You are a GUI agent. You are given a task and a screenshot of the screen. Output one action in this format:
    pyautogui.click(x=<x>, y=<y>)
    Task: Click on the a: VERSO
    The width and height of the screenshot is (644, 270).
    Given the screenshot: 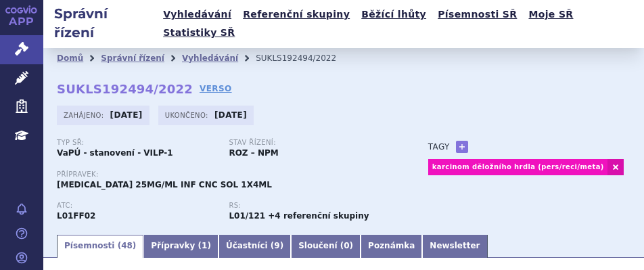 What is the action you would take?
    pyautogui.click(x=216, y=88)
    